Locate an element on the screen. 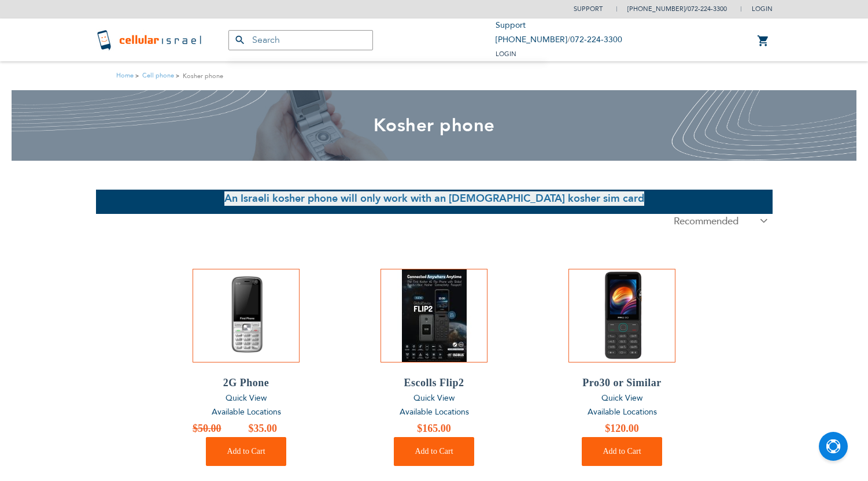 The width and height of the screenshot is (868, 481). span: Kosher phone is located at coordinates (434, 125).